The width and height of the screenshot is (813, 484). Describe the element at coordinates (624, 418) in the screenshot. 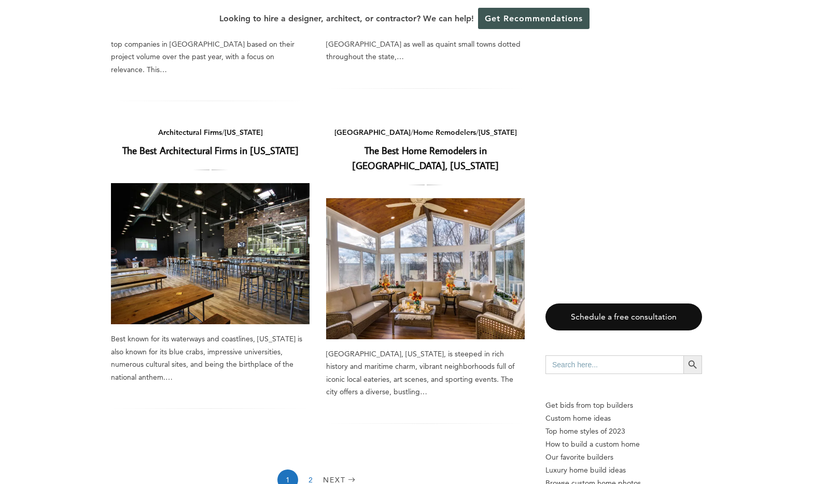

I see `p: Custom home ideas` at that location.